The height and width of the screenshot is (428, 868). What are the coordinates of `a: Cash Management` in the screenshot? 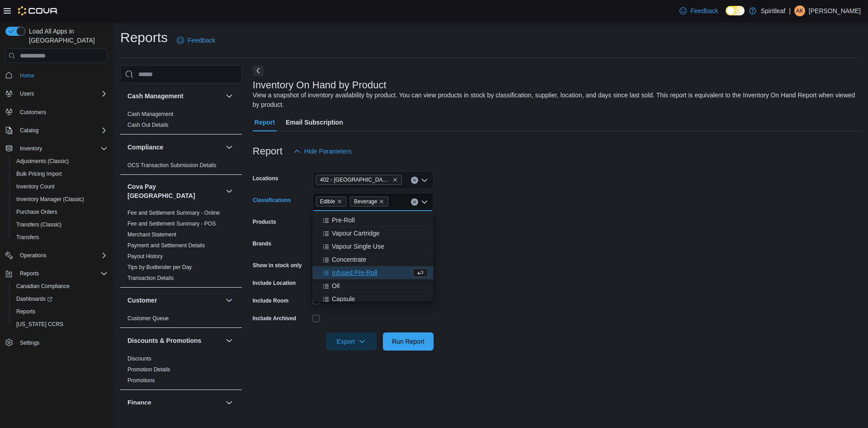 It's located at (150, 114).